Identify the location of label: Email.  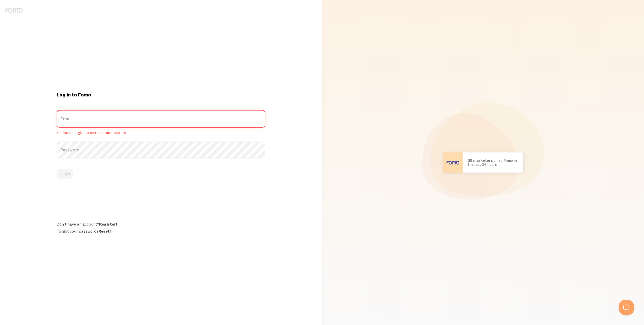
(161, 119).